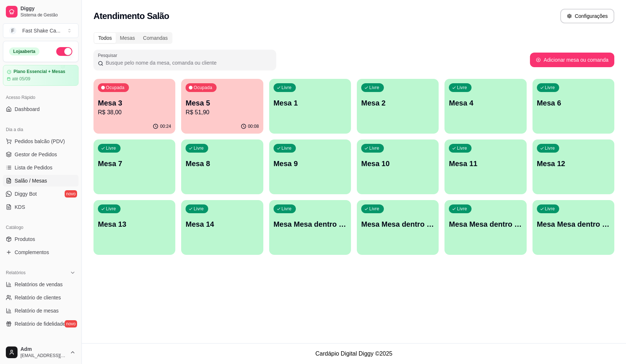 The width and height of the screenshot is (626, 364). Describe the element at coordinates (40, 207) in the screenshot. I see `a: KDS` at that location.